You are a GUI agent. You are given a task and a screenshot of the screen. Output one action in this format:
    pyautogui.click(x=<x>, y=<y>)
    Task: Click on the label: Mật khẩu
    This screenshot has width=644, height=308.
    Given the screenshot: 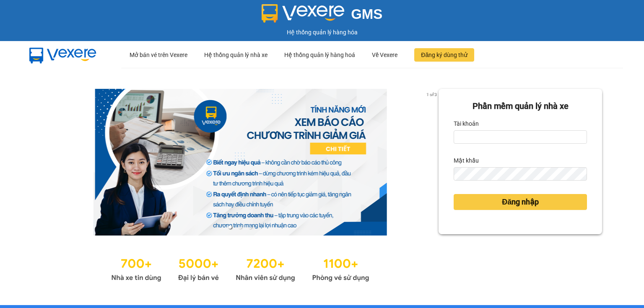 What is the action you would take?
    pyautogui.click(x=466, y=161)
    